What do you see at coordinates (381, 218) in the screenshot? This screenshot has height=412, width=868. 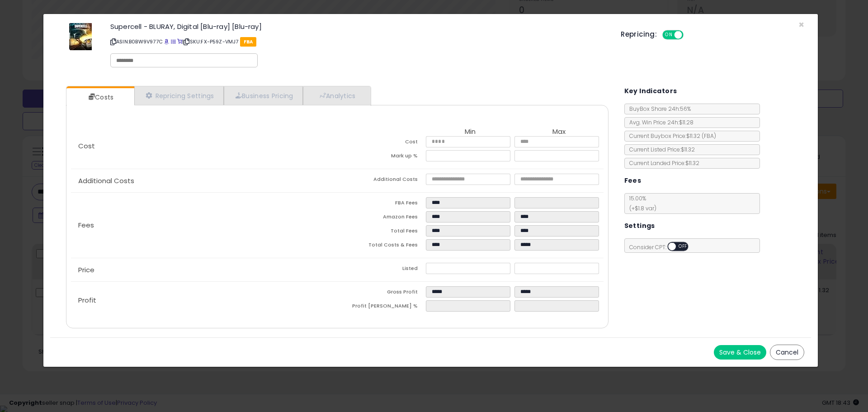 I see `td: Amazon Fees` at bounding box center [381, 218].